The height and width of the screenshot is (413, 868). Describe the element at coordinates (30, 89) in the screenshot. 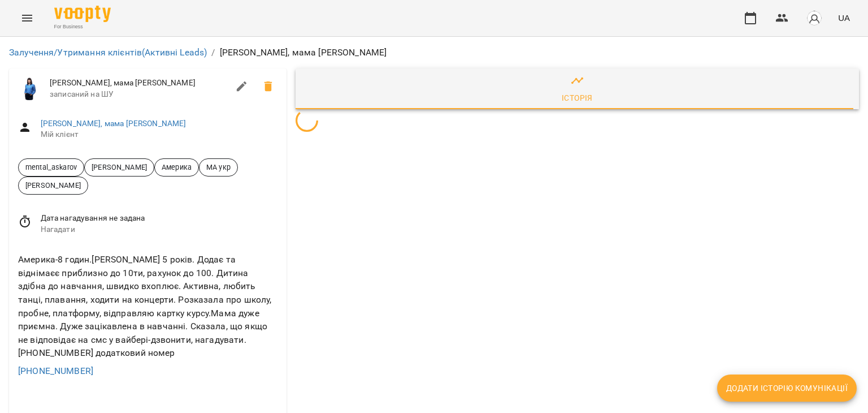

I see `div: Дащенко Аня` at that location.